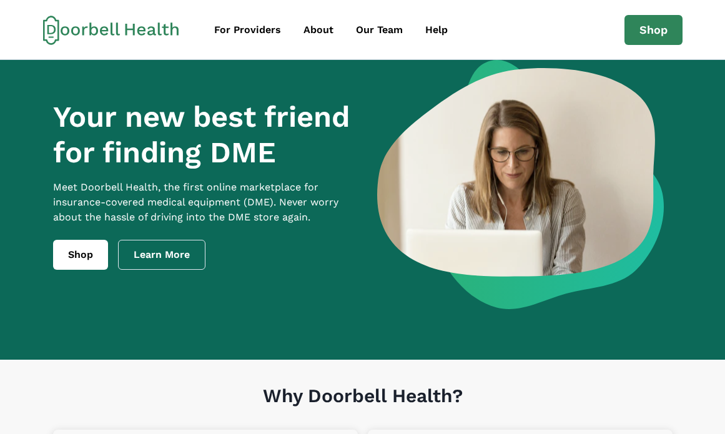  Describe the element at coordinates (247, 30) in the screenshot. I see `a: For Providers` at that location.